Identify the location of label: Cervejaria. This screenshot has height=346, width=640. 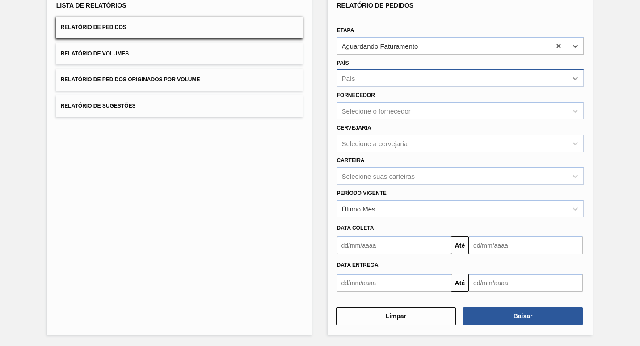
(354, 128).